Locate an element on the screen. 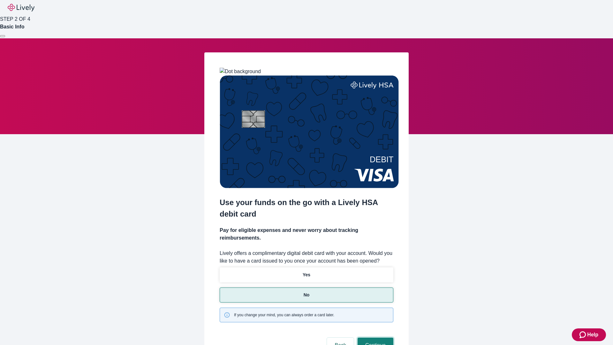 The image size is (613, 345). p: No is located at coordinates (307, 295).